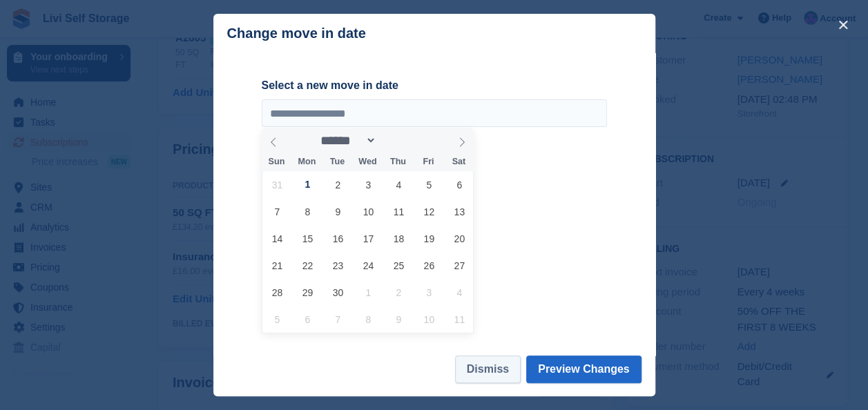  I want to click on span: October 5, 2025, so click(277, 319).